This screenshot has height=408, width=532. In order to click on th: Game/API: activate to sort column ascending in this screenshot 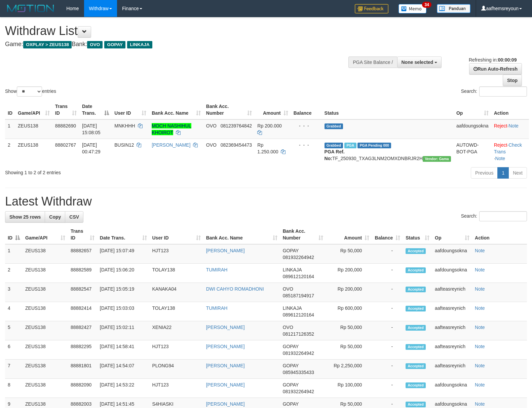, I will do `click(45, 235)`.